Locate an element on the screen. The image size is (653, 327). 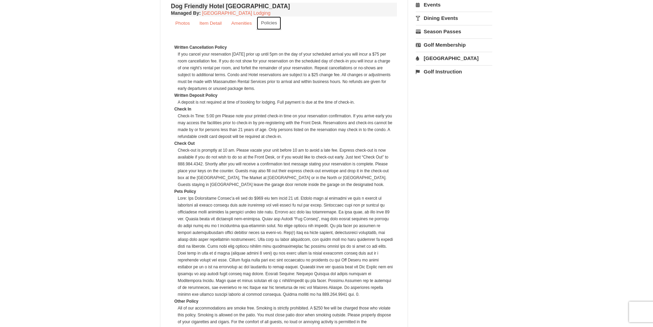
span: Managed By is located at coordinates (185, 13).